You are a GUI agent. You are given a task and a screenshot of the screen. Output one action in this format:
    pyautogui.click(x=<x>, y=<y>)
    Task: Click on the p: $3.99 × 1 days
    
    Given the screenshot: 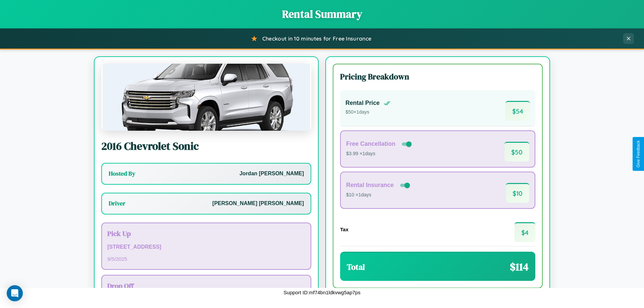 What is the action you would take?
    pyautogui.click(x=380, y=154)
    